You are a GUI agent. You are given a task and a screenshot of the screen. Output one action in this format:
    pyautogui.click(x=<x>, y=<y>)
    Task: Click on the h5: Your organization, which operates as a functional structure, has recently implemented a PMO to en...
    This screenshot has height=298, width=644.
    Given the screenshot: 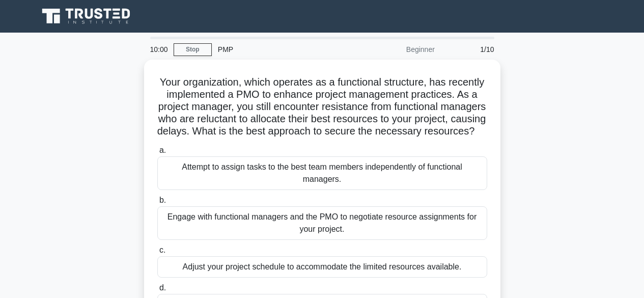 What is the action you would take?
    pyautogui.click(x=322, y=107)
    